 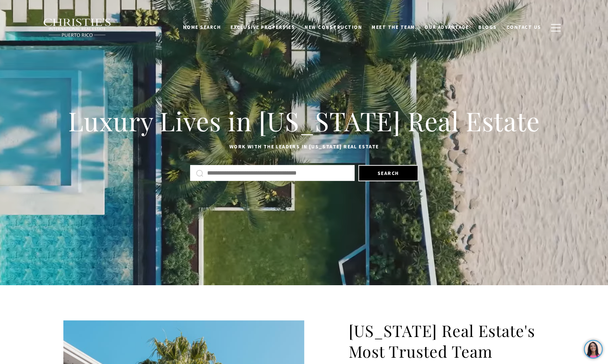 What do you see at coordinates (262, 27) in the screenshot?
I see `span: Exclusive Properties` at bounding box center [262, 27].